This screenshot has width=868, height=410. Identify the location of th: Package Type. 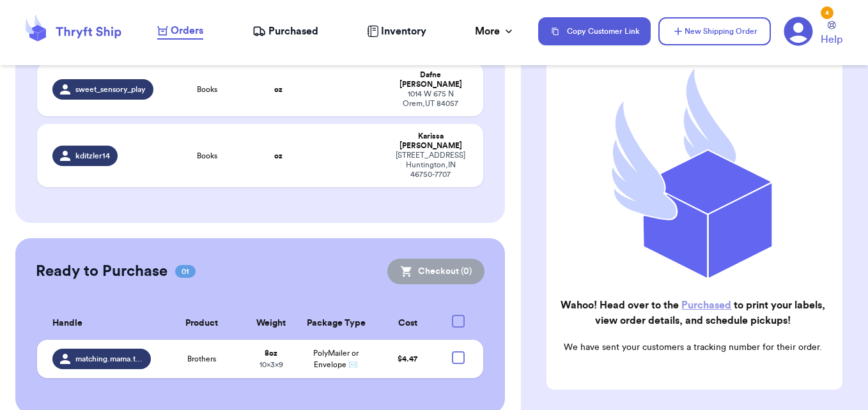
(336, 323).